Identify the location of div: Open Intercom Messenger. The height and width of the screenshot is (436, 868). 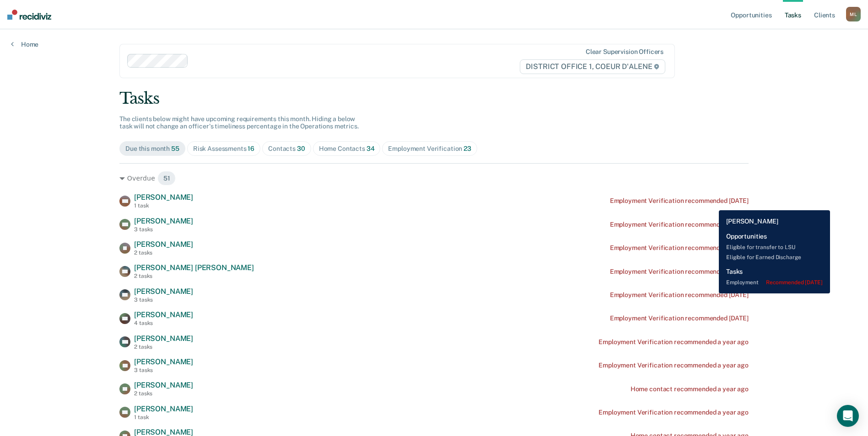
(848, 416).